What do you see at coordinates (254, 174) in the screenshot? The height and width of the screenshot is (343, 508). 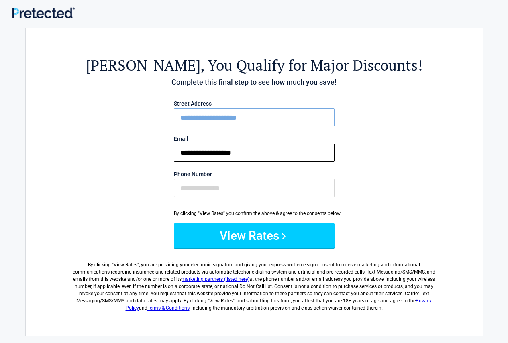 I see `label: Phone Number` at bounding box center [254, 174].